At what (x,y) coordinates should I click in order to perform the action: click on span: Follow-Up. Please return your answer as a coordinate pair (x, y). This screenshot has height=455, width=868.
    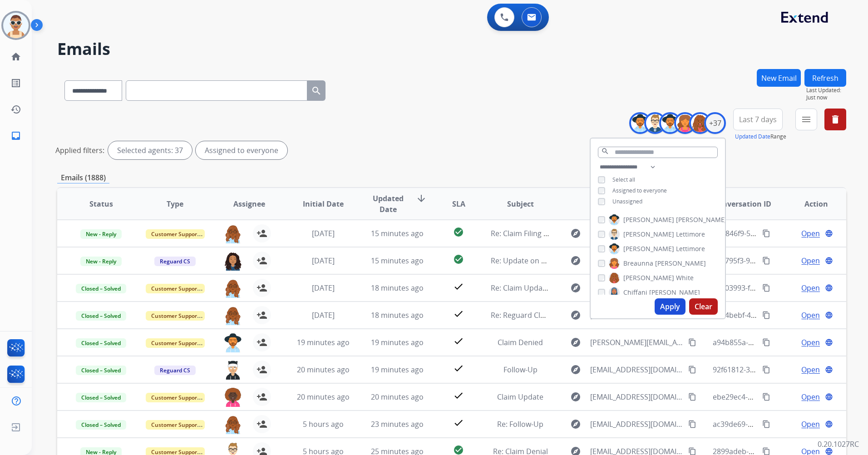
    Looking at the image, I should click on (520, 370).